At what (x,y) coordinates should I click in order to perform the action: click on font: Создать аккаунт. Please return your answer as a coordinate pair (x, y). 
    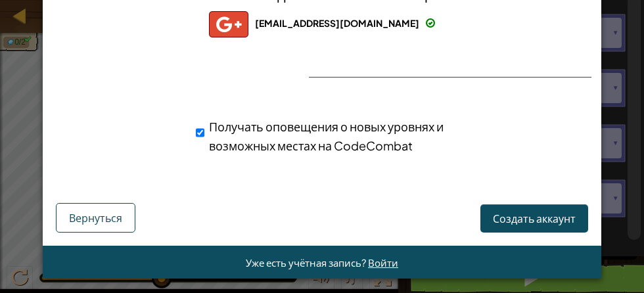
    Looking at the image, I should click on (535, 218).